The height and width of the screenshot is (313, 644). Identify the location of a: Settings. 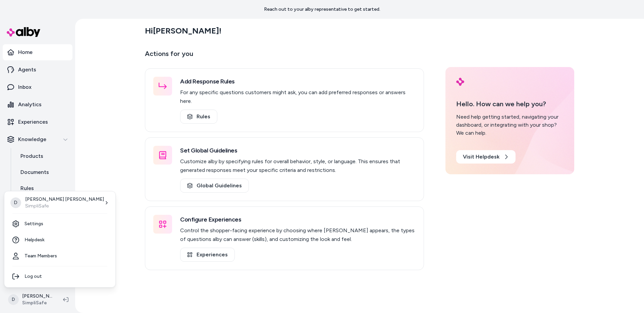
(60, 224).